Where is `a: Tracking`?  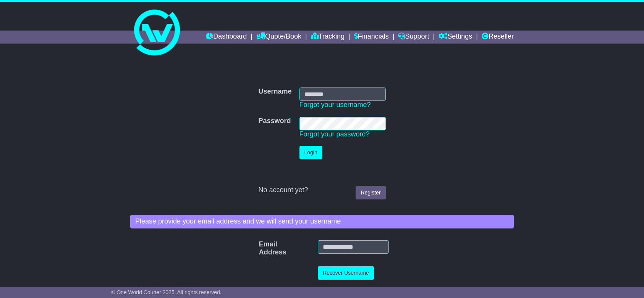 a: Tracking is located at coordinates (328, 37).